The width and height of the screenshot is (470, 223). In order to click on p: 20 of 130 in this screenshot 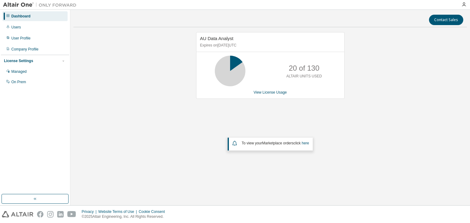, I will do `click(304, 68)`.